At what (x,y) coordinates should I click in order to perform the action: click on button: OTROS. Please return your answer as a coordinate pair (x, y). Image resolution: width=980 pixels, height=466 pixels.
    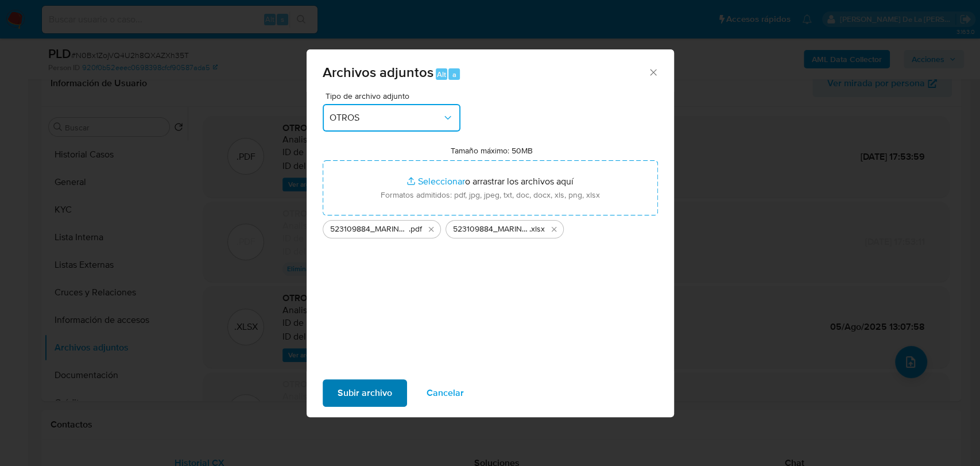
    Looking at the image, I should click on (392, 118).